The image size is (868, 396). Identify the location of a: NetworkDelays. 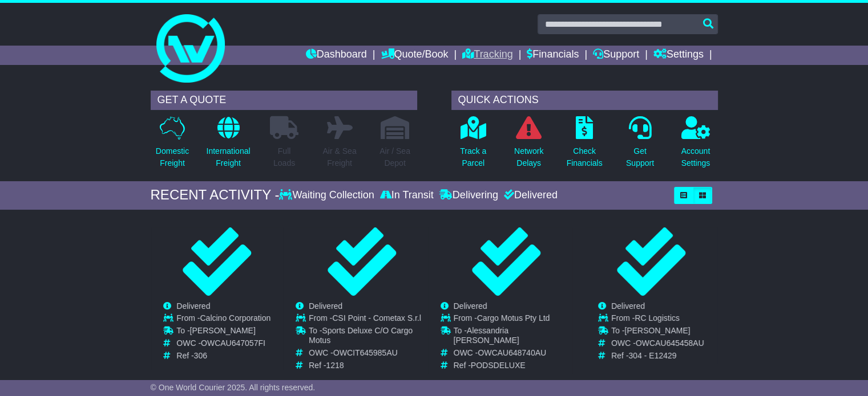
(529, 145).